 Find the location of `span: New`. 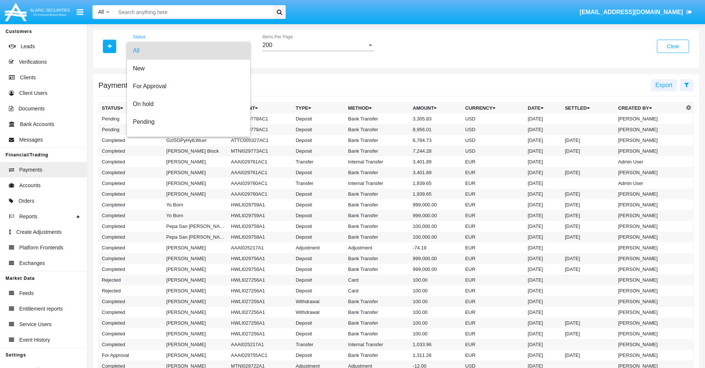

span: New is located at coordinates (188, 68).